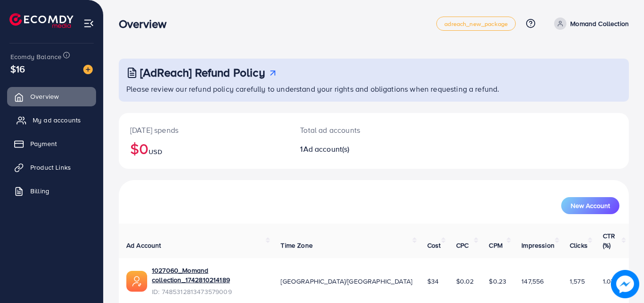 This screenshot has height=303, width=644. I want to click on span: USD, so click(155, 152).